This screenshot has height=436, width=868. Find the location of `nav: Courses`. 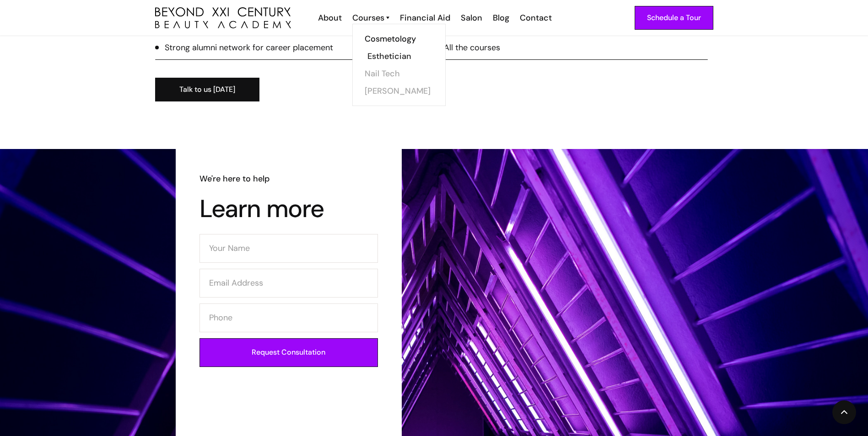

nav: Courses is located at coordinates (399, 65).